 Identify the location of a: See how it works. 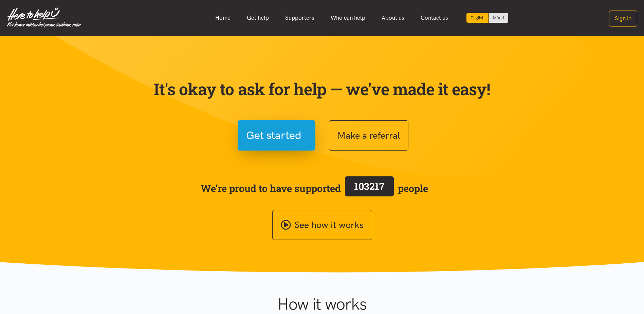
(322, 225).